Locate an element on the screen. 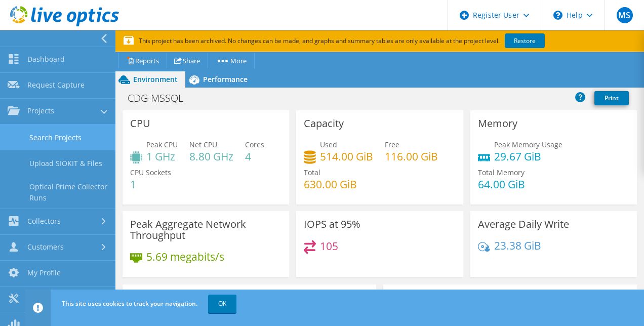 Image resolution: width=644 pixels, height=326 pixels. span: MS is located at coordinates (625, 15).